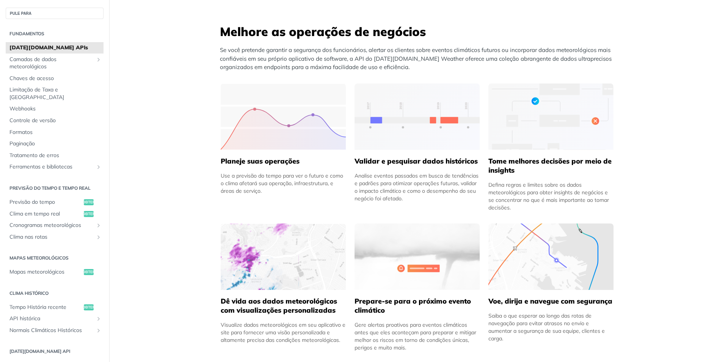 The height and width of the screenshot is (362, 725). What do you see at coordinates (55, 132) in the screenshot?
I see `span: Formatos` at bounding box center [55, 132].